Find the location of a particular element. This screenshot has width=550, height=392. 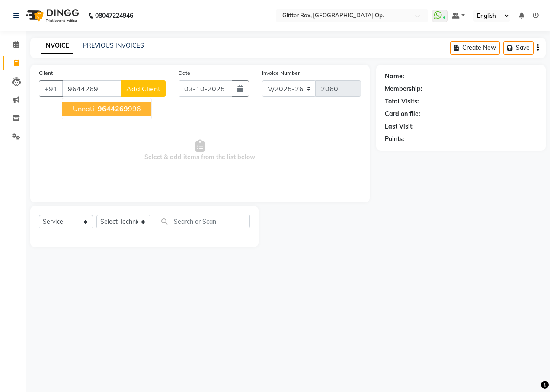

a: PREVIOUS INVOICES is located at coordinates (113, 46).